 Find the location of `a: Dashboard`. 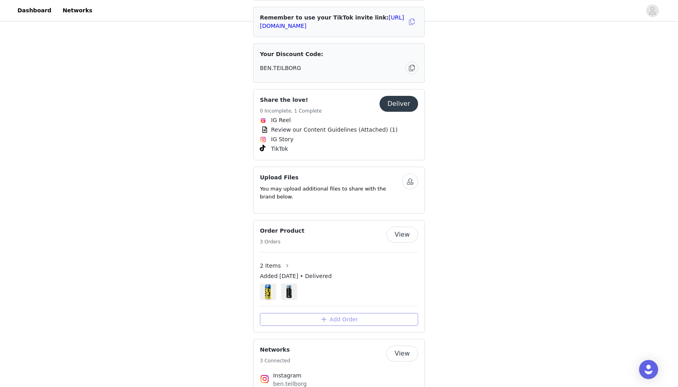

a: Dashboard is located at coordinates (34, 10).